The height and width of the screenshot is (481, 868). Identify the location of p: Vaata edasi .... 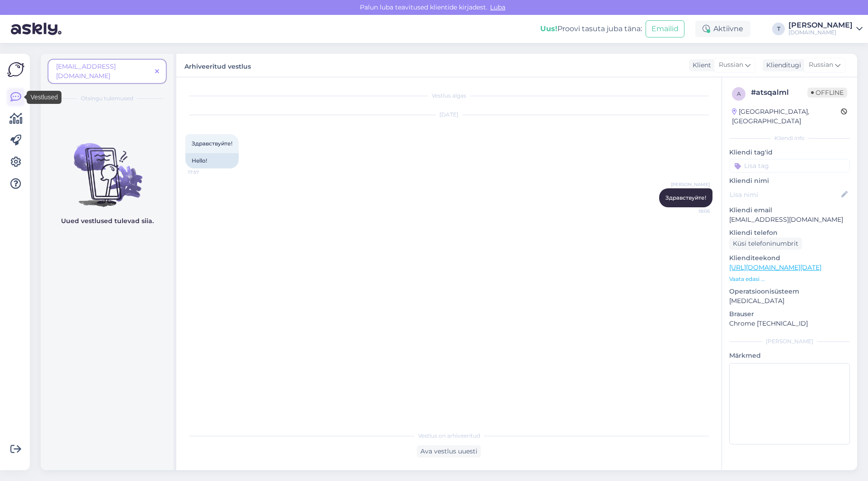
(789, 279).